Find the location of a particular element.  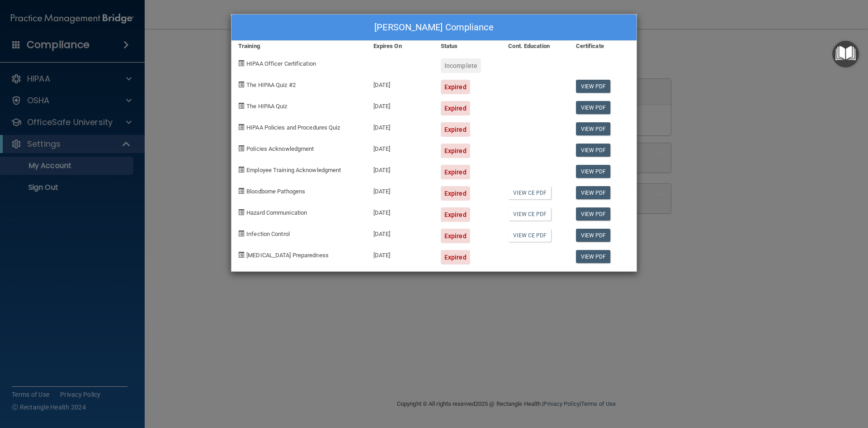

div: Expires On is located at coordinates (401, 46).